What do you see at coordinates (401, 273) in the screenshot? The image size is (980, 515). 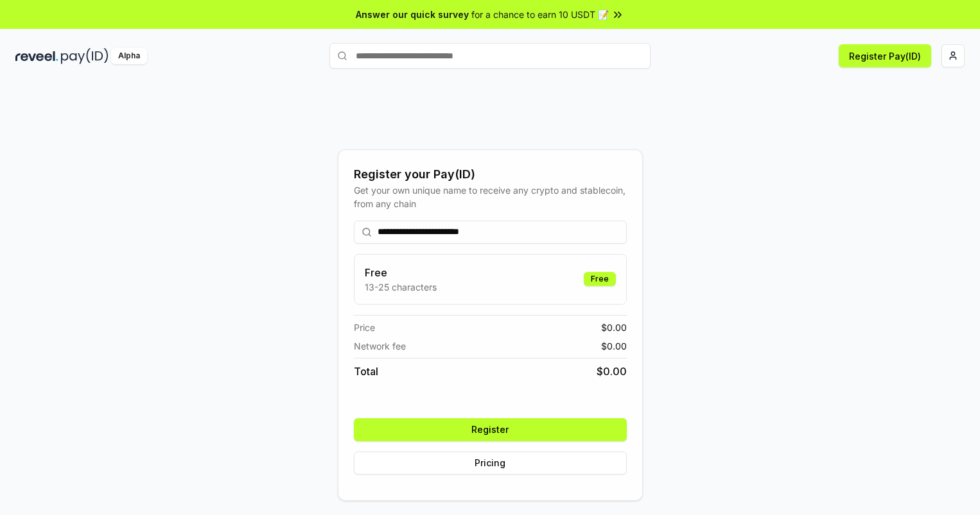 I see `h3: Free` at bounding box center [401, 273].